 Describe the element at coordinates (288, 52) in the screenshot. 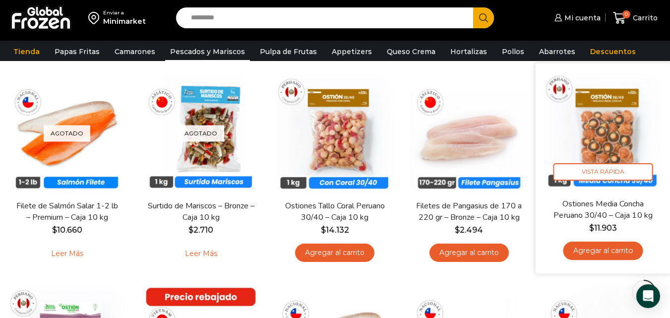

I see `a: Pulpa de Frutas` at that location.